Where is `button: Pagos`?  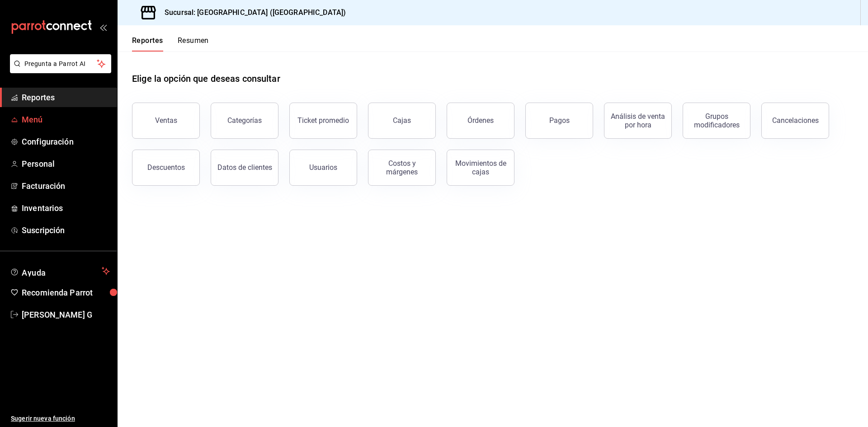 button: Pagos is located at coordinates (559, 120).